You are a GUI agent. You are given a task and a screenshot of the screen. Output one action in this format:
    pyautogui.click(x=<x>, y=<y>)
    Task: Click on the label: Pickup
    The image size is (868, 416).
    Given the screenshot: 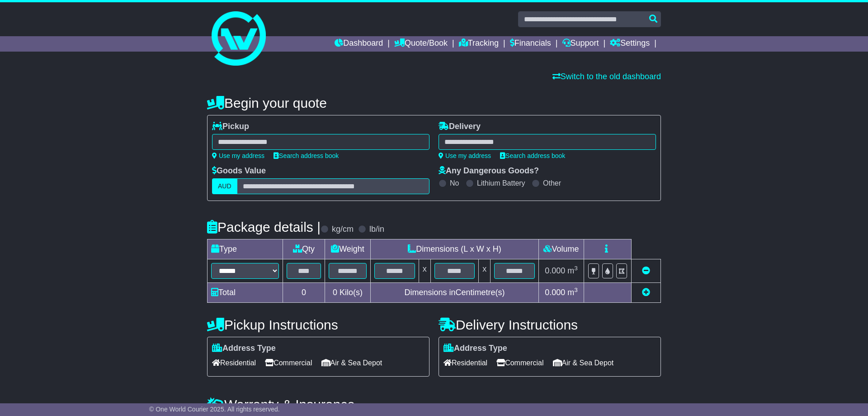 What is the action you would take?
    pyautogui.click(x=230, y=127)
    